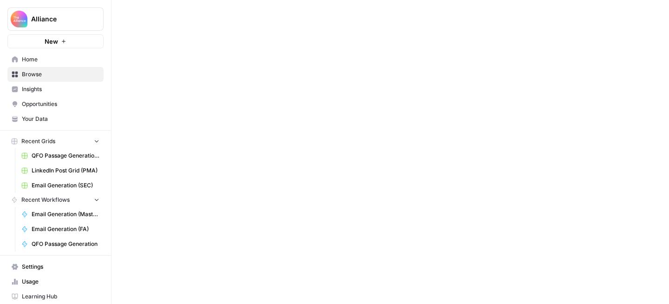 The height and width of the screenshot is (304, 669). I want to click on span: Recent Workflows, so click(46, 200).